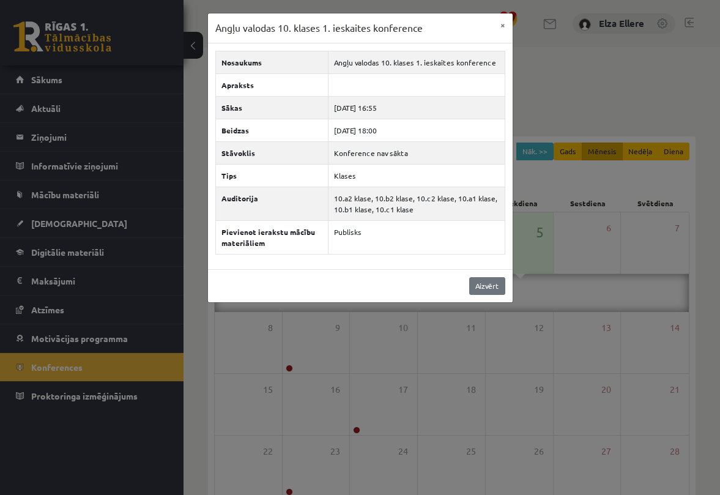 The width and height of the screenshot is (720, 495). I want to click on th: Nosaukums, so click(272, 62).